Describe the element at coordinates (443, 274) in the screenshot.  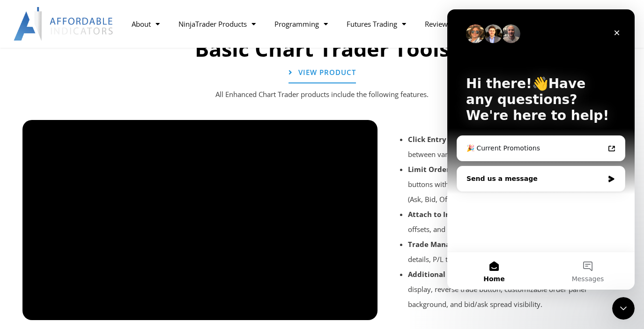
I see `strong: Additional Features` at that location.